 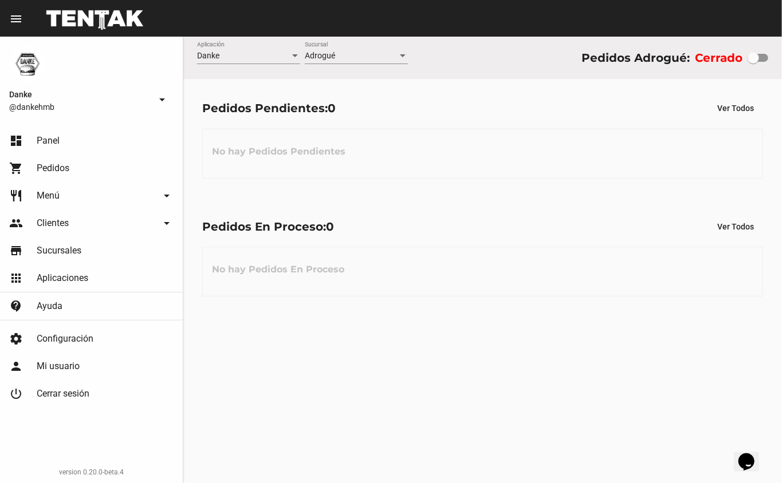 What do you see at coordinates (16, 168) in the screenshot?
I see `mat-icon: shopping_cart` at bounding box center [16, 168].